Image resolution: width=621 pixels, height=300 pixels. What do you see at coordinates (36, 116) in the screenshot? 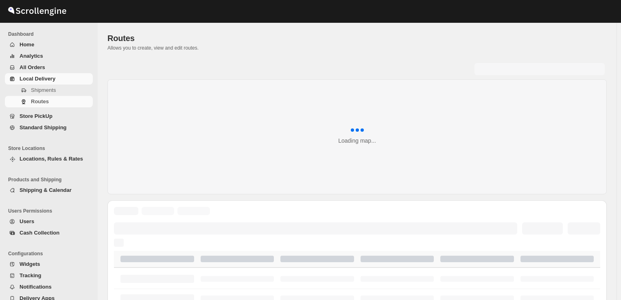
I see `span: Store PickUp` at bounding box center [36, 116].